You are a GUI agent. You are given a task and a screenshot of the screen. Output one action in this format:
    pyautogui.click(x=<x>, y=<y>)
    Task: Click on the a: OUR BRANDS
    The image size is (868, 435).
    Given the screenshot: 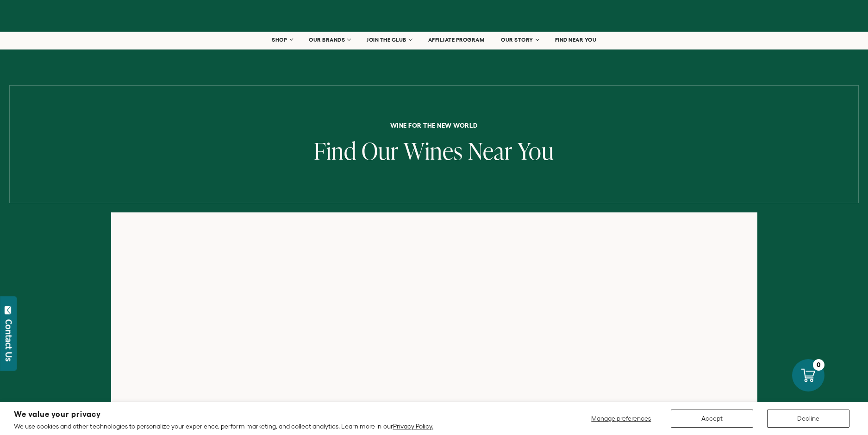 What is the action you would take?
    pyautogui.click(x=329, y=40)
    